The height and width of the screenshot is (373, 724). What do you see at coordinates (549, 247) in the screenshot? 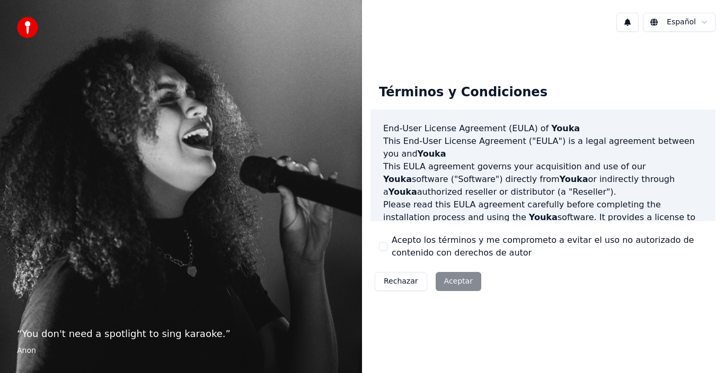
I see `label: Acepto los términos y me comprometo a evitar el uso no autorizado de contenido con derechos de autor` at bounding box center [549, 247].